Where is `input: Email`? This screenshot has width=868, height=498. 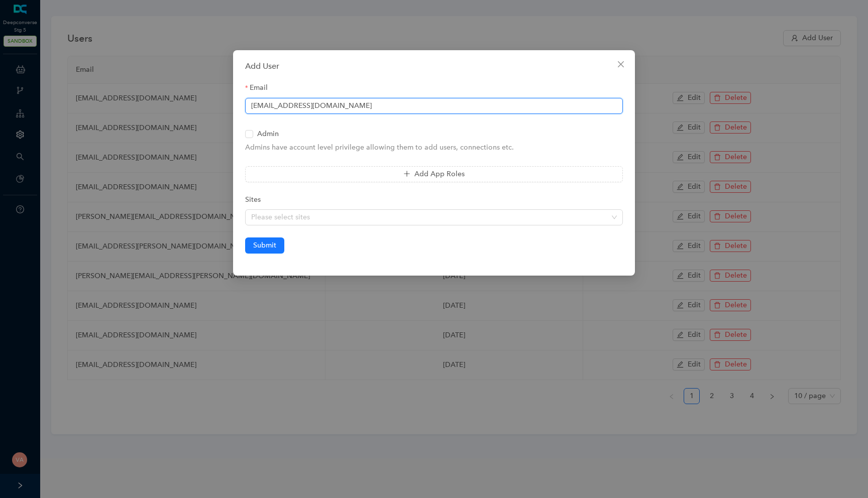
input: Email is located at coordinates (434, 105).